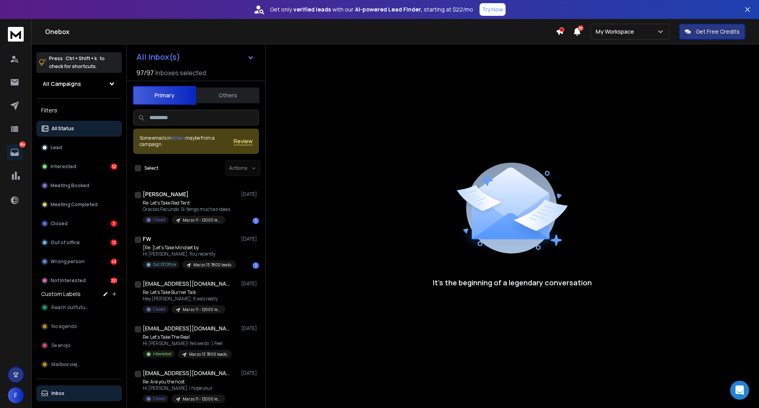 The image size is (759, 408). Describe the element at coordinates (114, 280) in the screenshot. I see `div: 251` at that location.